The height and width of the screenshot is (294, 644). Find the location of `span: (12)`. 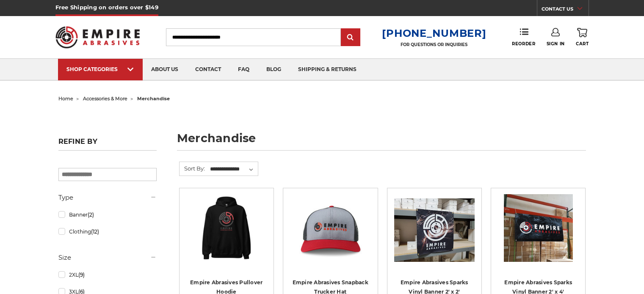

span: (12) is located at coordinates (95, 232).